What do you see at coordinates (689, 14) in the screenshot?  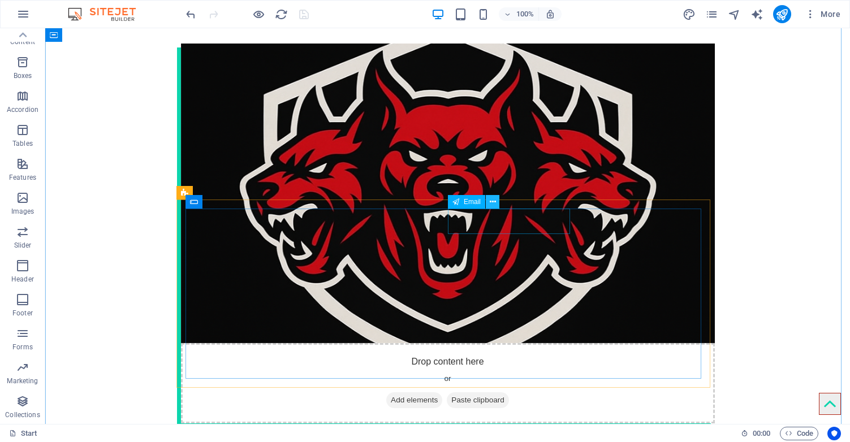 I see `i: Design (Ctrl+Alt+Y)` at bounding box center [689, 14].